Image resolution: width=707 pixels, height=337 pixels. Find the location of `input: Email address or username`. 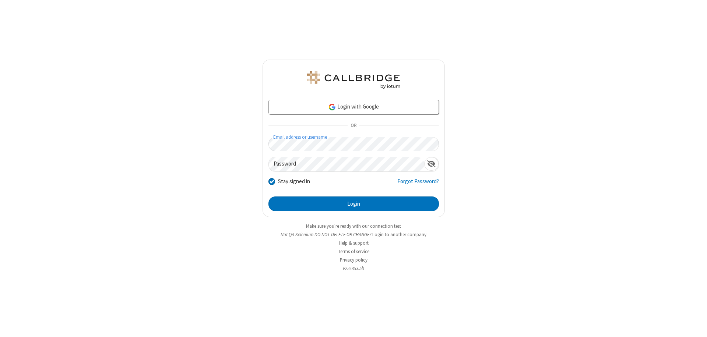

input: Email address or username is located at coordinates (354, 144).